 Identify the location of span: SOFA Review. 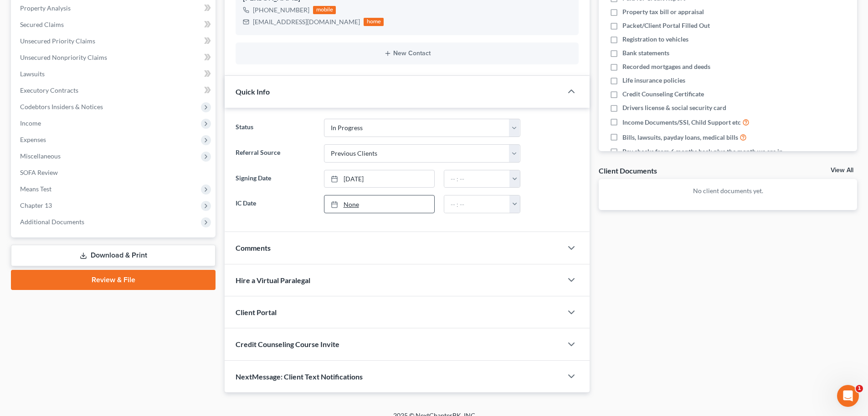
(39, 172).